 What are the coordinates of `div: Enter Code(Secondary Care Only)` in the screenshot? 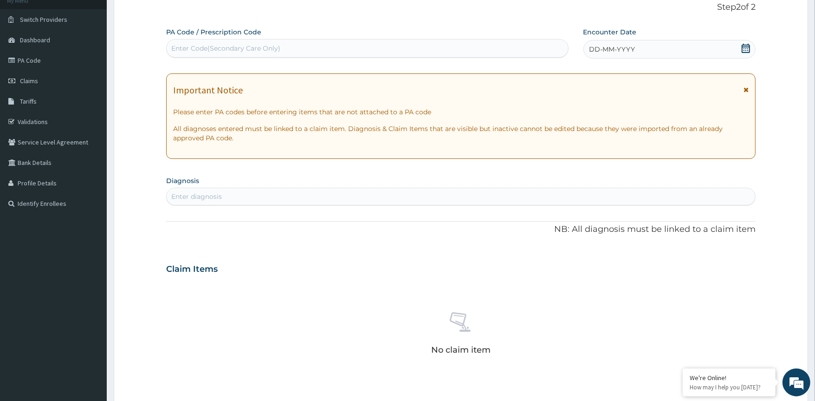 It's located at (226, 48).